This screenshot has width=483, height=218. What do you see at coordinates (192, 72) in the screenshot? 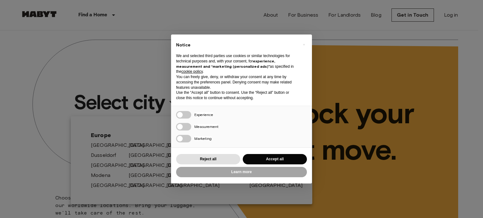
I see `a: cookie policy` at bounding box center [192, 72].